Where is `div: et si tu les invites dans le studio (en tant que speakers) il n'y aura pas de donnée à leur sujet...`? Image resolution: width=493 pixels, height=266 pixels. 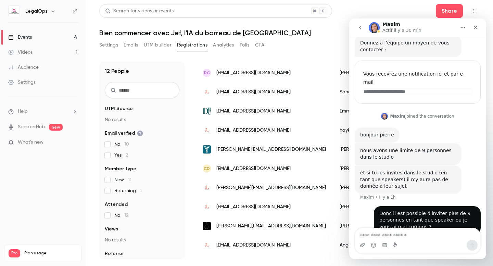 div: et si tu les invites dans le studio (en tant que speakers) il n'y aura pas de donnée à leur sujet... is located at coordinates (59, 161).